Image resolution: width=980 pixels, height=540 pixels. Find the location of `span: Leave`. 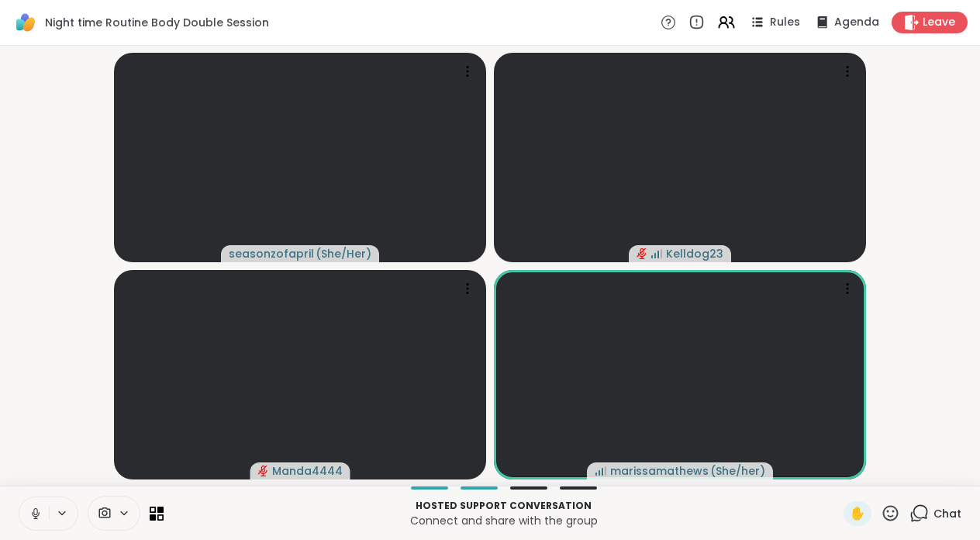

span: Leave is located at coordinates (939, 22).